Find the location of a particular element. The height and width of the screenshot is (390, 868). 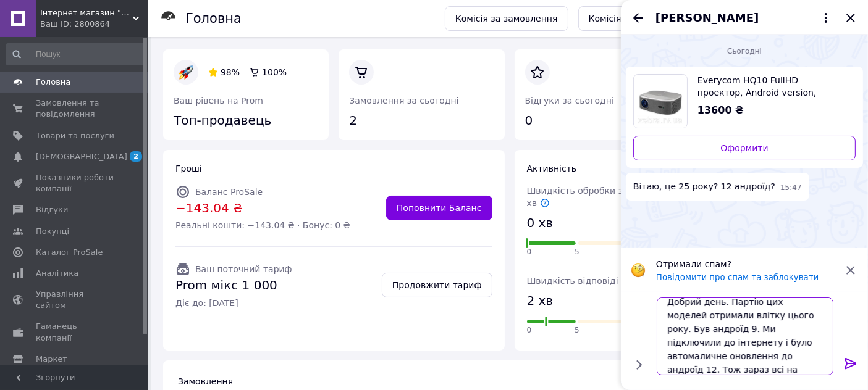

span: 13600 ₴ is located at coordinates (720, 110).